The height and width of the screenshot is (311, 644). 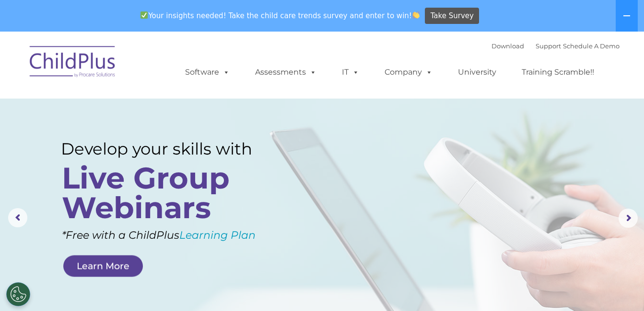 I want to click on a: Company, so click(x=409, y=72).